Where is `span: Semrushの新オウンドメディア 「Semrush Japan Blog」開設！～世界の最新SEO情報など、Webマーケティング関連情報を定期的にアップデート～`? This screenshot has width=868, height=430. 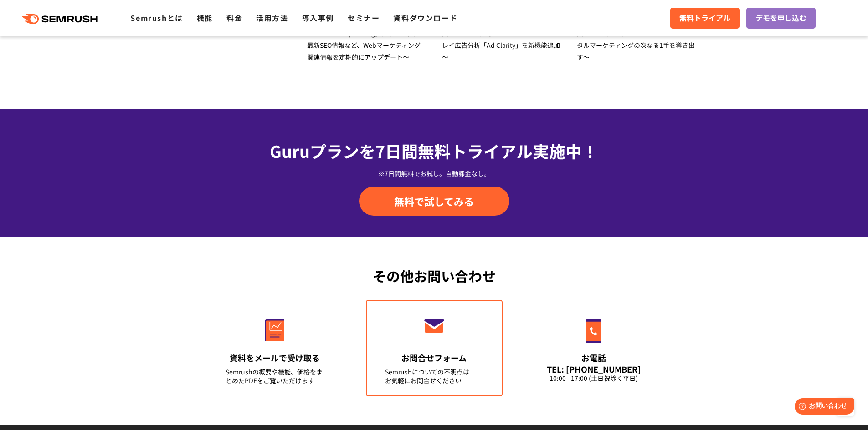
span: Semrushの新オウンドメディア 「Semrush Japan Blog」開設！～世界の最新SEO情報など、Webマーケティング関連情報を定期的にアップデート～ is located at coordinates (366, 39).